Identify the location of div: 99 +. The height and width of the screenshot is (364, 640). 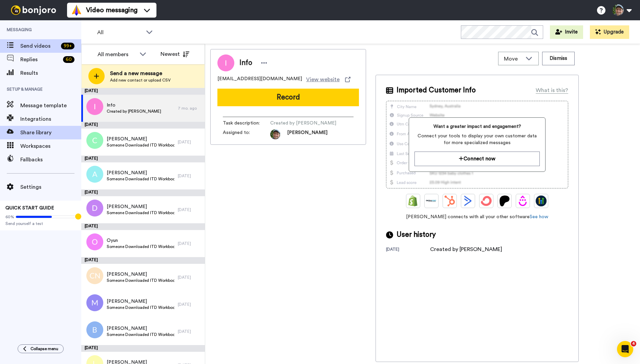
(67, 46).